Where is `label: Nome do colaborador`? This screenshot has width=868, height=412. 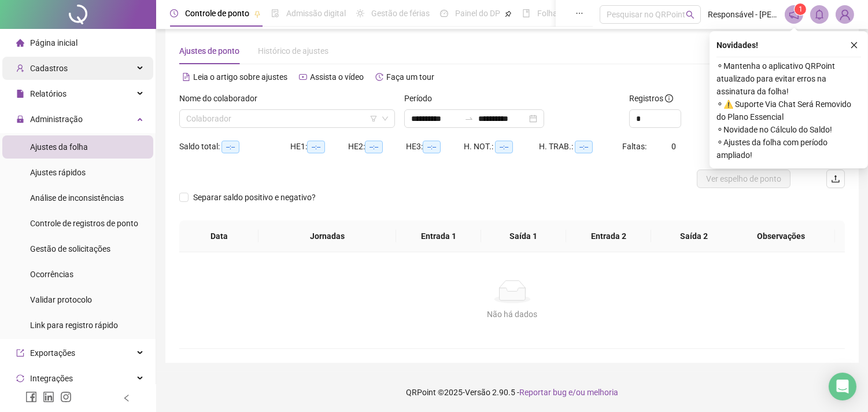 label: Nome do colaborador is located at coordinates (222, 98).